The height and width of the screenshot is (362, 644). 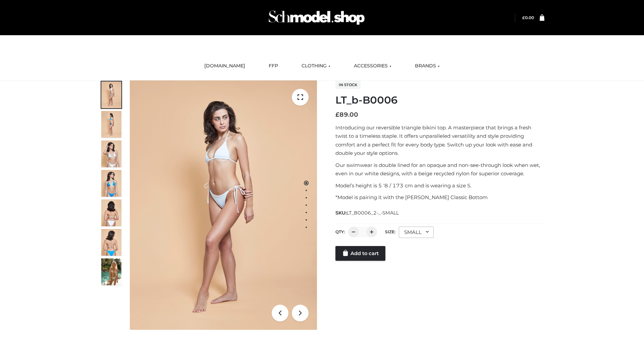 What do you see at coordinates (317, 18) in the screenshot?
I see `img: Schmodel Admin 964` at bounding box center [317, 18].